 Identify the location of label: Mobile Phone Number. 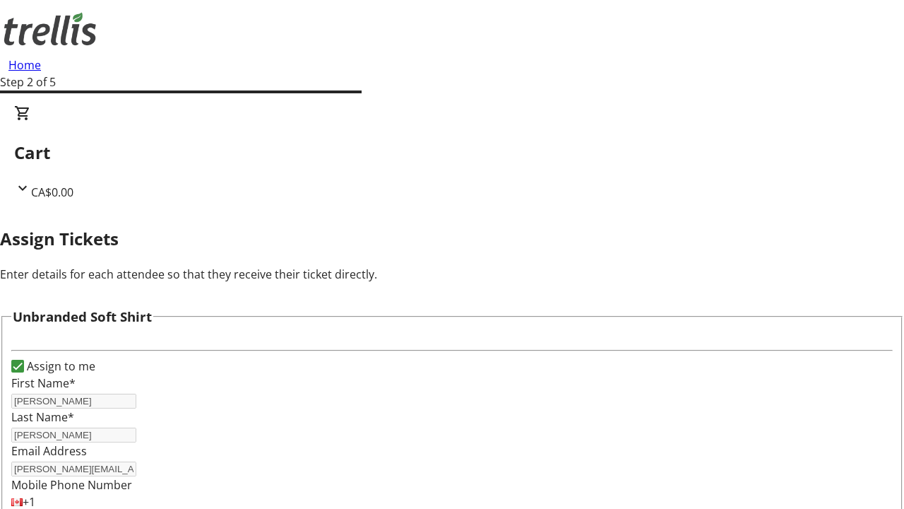
(71, 485).